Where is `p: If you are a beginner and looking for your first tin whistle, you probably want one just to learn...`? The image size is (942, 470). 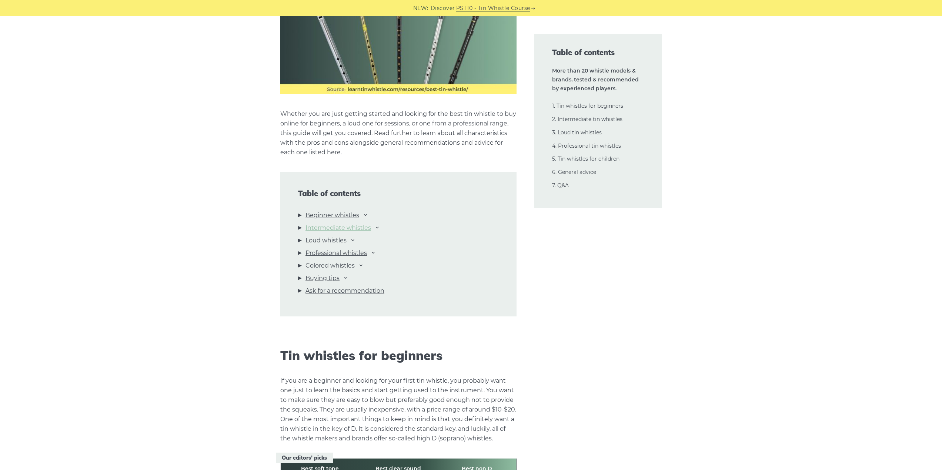
p: If you are a beginner and looking for your first tin whistle, you probably want one just to learn... is located at coordinates (399, 410).